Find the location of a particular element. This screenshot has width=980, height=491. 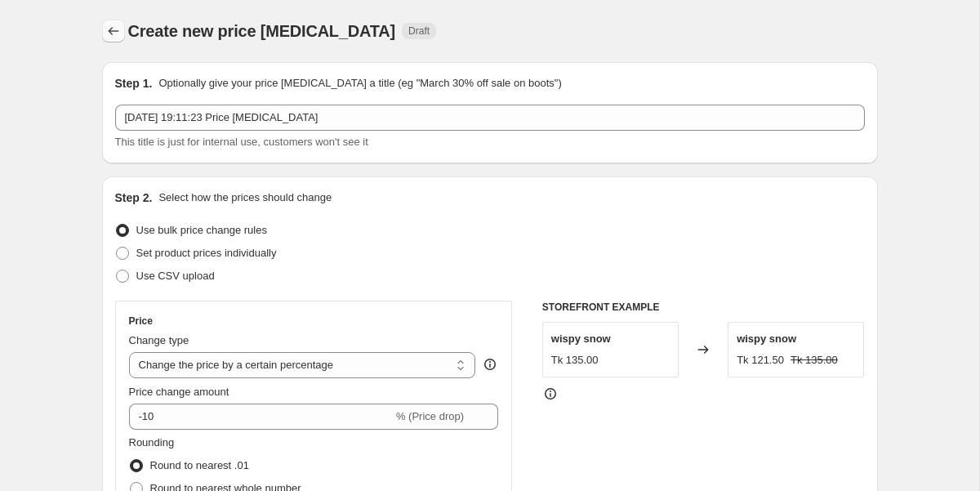

span: Price change amount is located at coordinates (179, 391).